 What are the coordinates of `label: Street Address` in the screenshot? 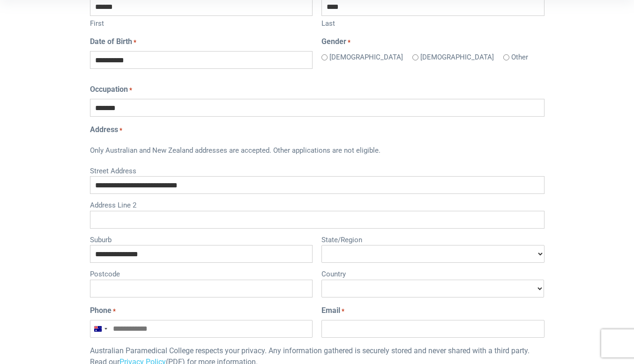 It's located at (317, 170).